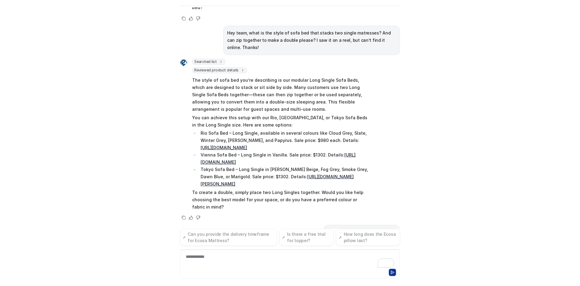 The image size is (580, 286). I want to click on span: Searched list, so click(209, 62).